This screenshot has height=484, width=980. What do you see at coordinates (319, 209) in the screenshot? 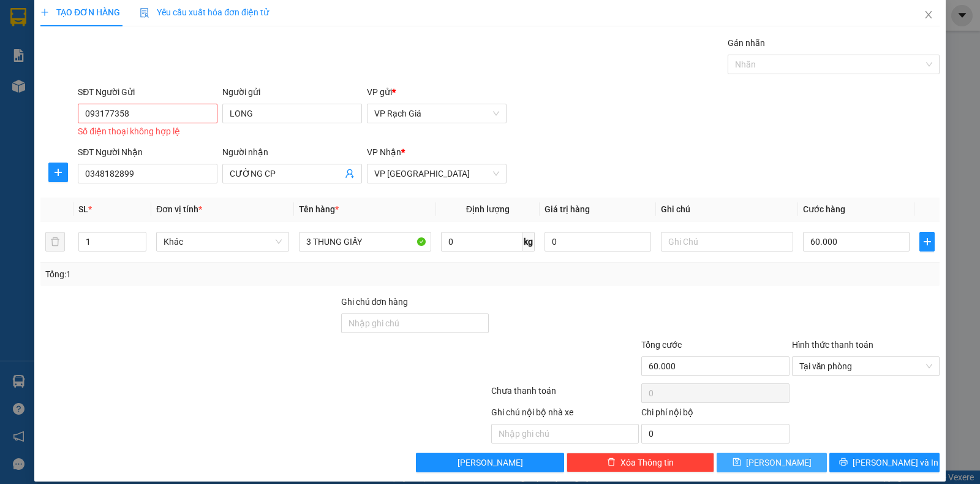
I see `span: Tên hàng` at bounding box center [319, 209].